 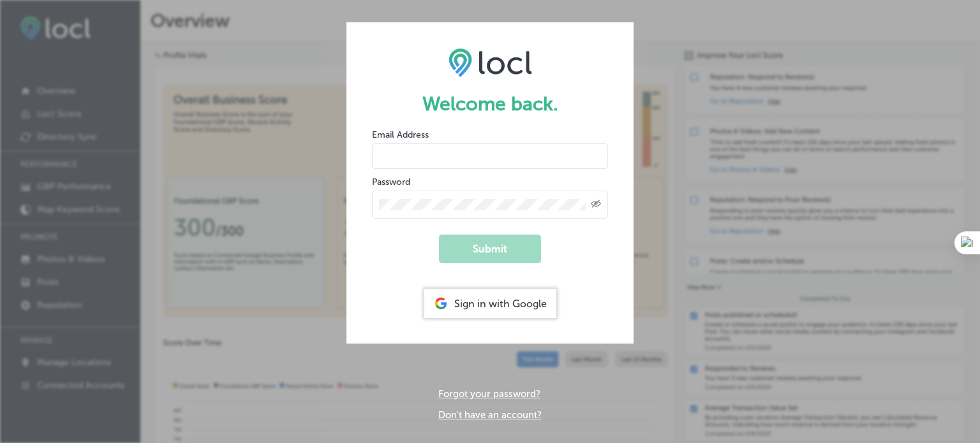 I want to click on label: Password, so click(x=391, y=182).